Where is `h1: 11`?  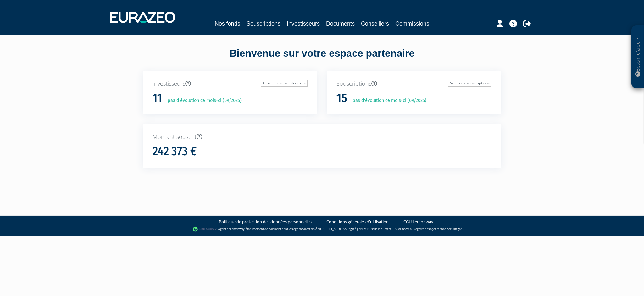 h1: 11 is located at coordinates (157, 98).